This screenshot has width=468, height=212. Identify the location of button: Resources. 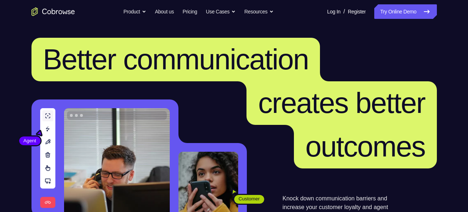
(259, 12).